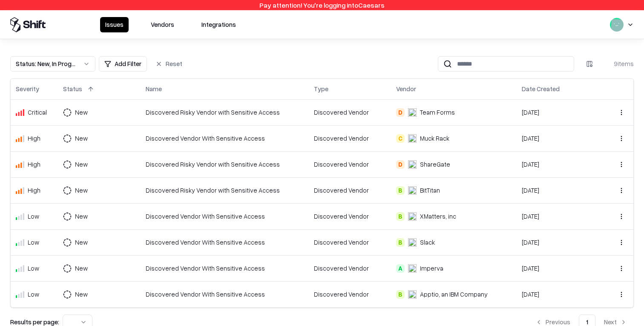  What do you see at coordinates (154, 88) in the screenshot?
I see `div: Name` at bounding box center [154, 88].